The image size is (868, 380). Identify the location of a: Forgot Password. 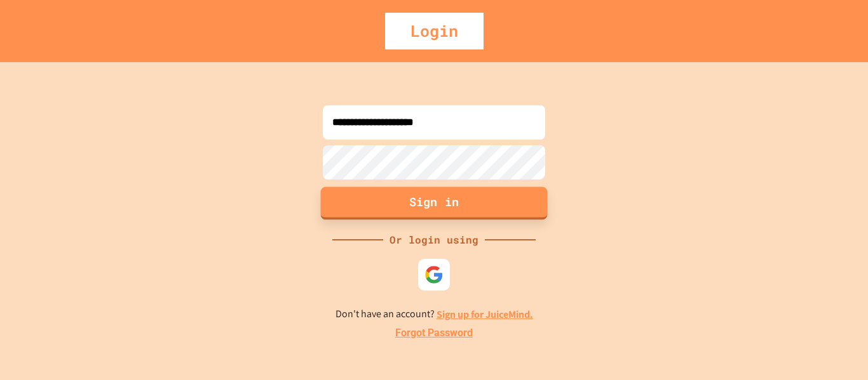
(434, 333).